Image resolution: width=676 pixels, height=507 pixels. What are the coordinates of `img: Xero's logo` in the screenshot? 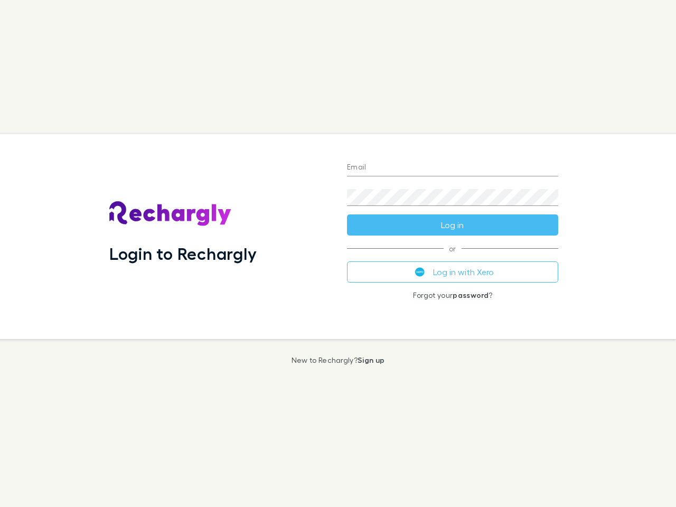 It's located at (420, 272).